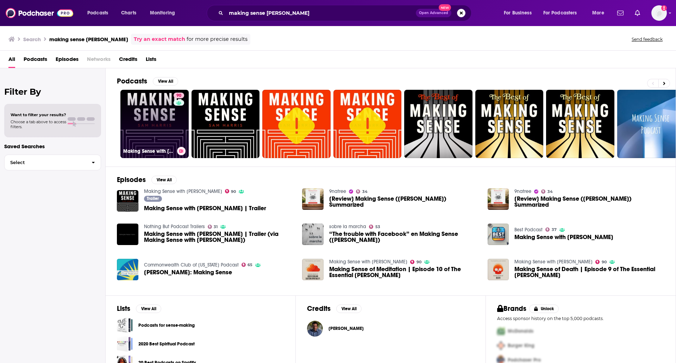  What do you see at coordinates (524, 360) in the screenshot?
I see `span: Podchaser Pro` at bounding box center [524, 360].